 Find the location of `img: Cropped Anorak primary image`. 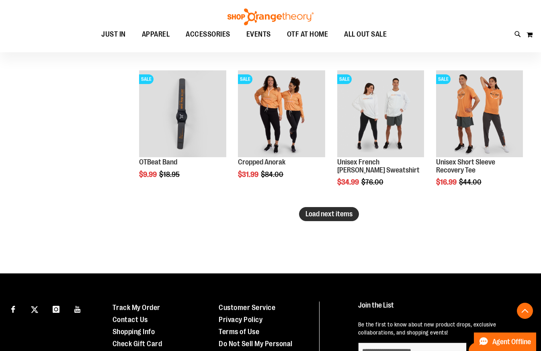

img: Cropped Anorak primary image is located at coordinates (282, 114).